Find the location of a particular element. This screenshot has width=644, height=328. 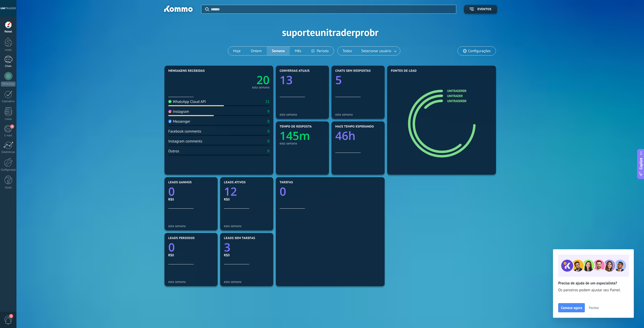

div: 9 is located at coordinates (268, 111).